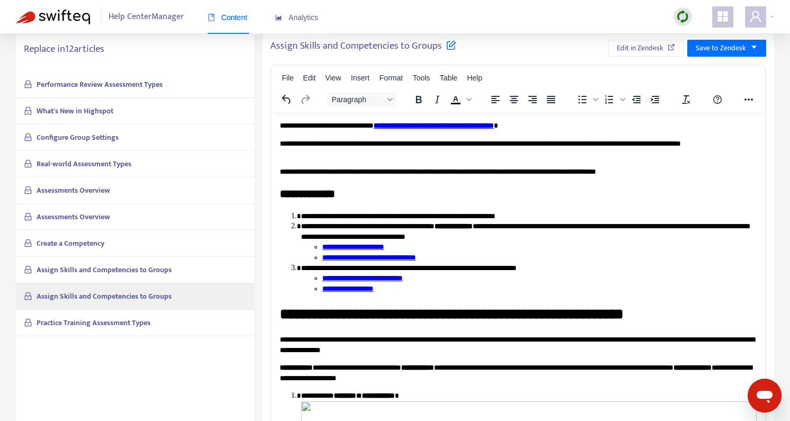  Describe the element at coordinates (135, 49) in the screenshot. I see `h5: Replace in 12 articles` at that location.